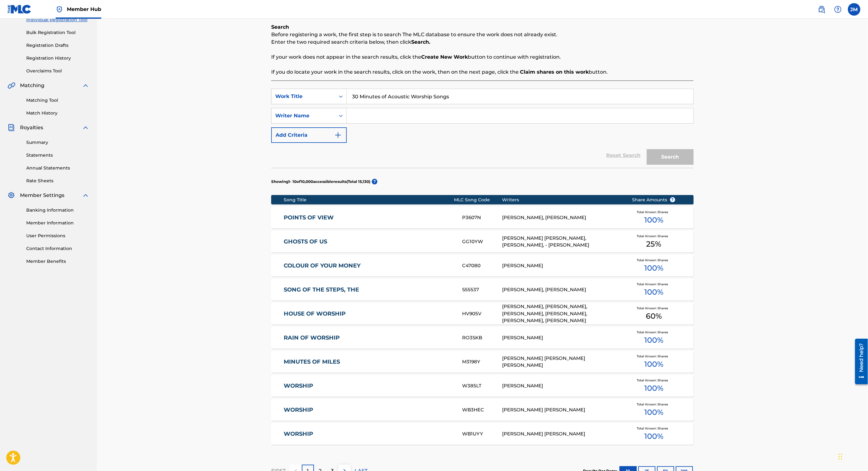 This screenshot has width=868, height=471. What do you see at coordinates (482, 242) in the screenshot?
I see `div: GG10YW` at bounding box center [482, 242].